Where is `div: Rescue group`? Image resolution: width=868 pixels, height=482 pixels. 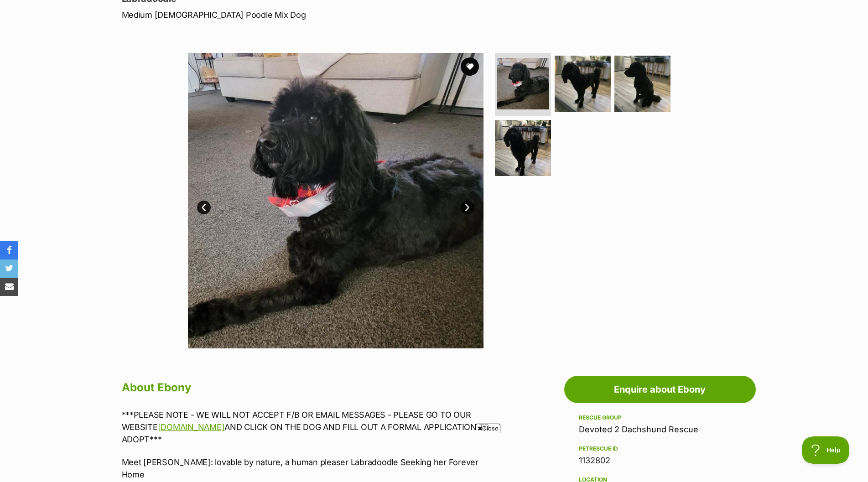 div: Rescue group is located at coordinates (660, 418).